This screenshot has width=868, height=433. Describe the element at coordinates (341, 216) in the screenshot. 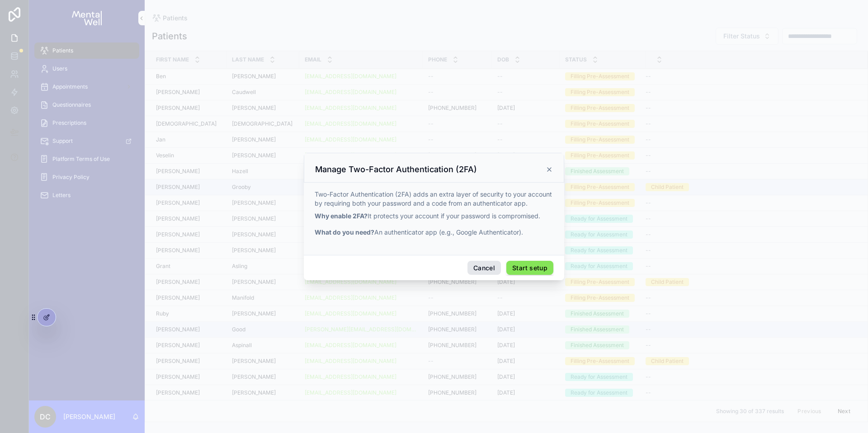

I see `strong: Why enable 2FA?` at that location.